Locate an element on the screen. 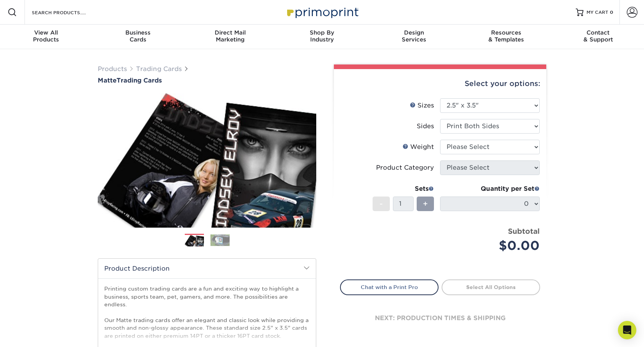 This screenshot has height=347, width=644. div: Product Category is located at coordinates (405, 168).